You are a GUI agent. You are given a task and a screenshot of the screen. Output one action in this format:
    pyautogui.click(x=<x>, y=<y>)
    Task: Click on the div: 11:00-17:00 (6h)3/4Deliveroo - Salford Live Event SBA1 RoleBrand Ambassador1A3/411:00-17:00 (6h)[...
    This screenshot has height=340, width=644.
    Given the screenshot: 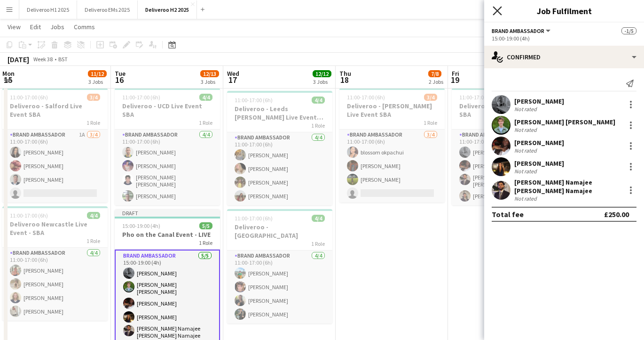 What is the action you would take?
    pyautogui.click(x=55, y=145)
    